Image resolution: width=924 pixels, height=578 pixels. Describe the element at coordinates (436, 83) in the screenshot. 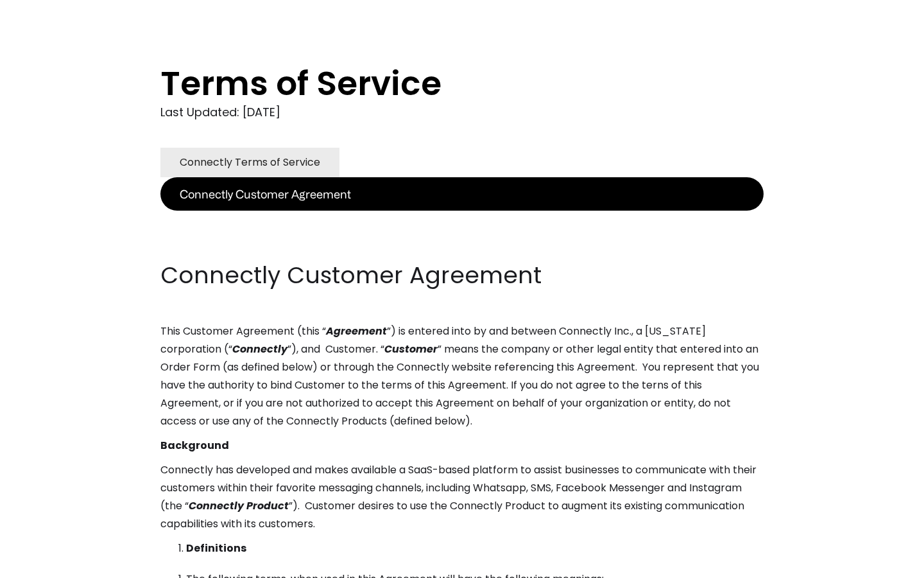

I see `h1: Terms of Service` at that location.